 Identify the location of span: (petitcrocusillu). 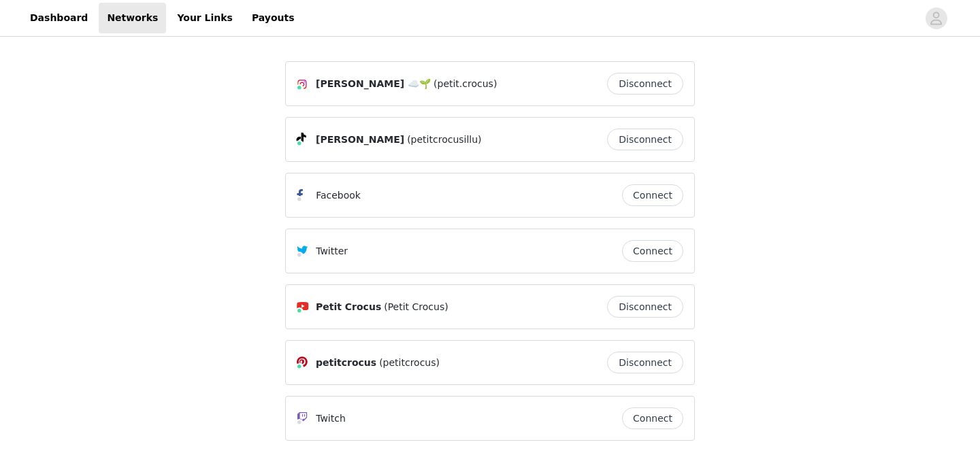
(444, 139).